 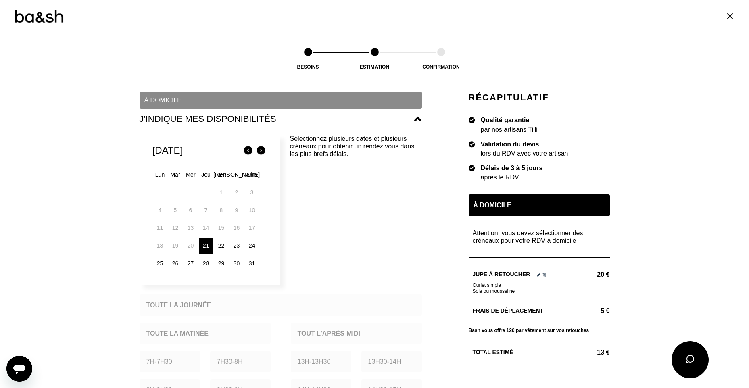 What do you see at coordinates (539, 97) in the screenshot?
I see `h2: Récapitulatif` at bounding box center [539, 97].